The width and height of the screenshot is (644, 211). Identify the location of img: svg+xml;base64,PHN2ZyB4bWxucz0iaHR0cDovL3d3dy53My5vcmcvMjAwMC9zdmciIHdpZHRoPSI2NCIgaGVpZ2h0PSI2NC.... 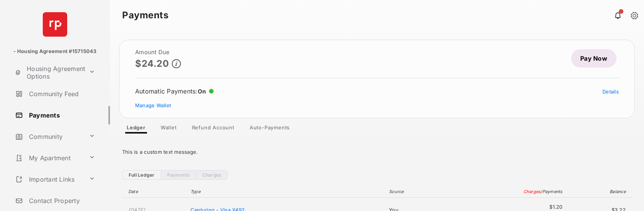
(55, 24).